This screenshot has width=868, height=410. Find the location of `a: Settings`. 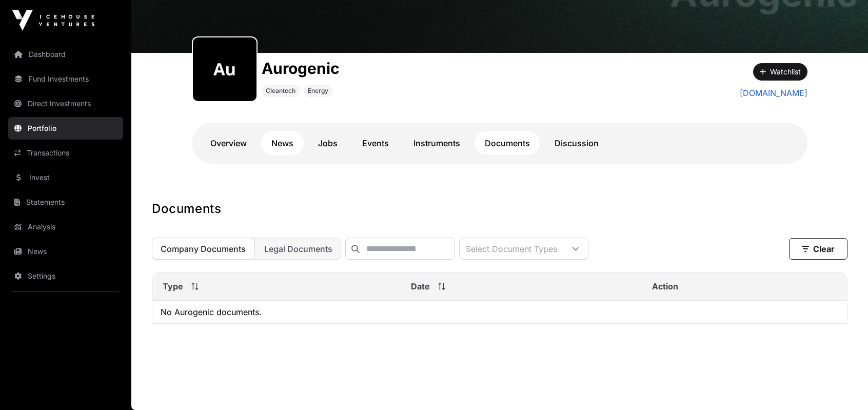

a: Settings is located at coordinates (66, 276).